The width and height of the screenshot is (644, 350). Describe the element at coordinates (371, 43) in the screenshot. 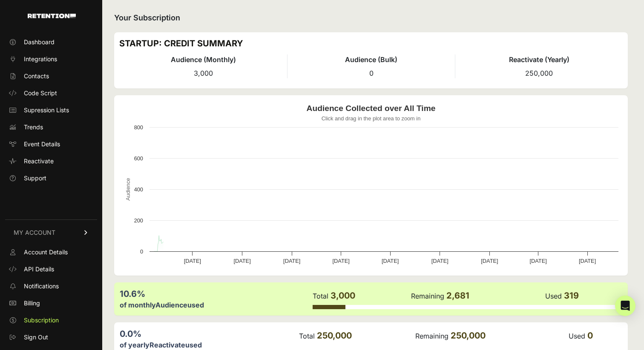

I see `h3: STARTUP: CREDIT SUMMARY` at that location.